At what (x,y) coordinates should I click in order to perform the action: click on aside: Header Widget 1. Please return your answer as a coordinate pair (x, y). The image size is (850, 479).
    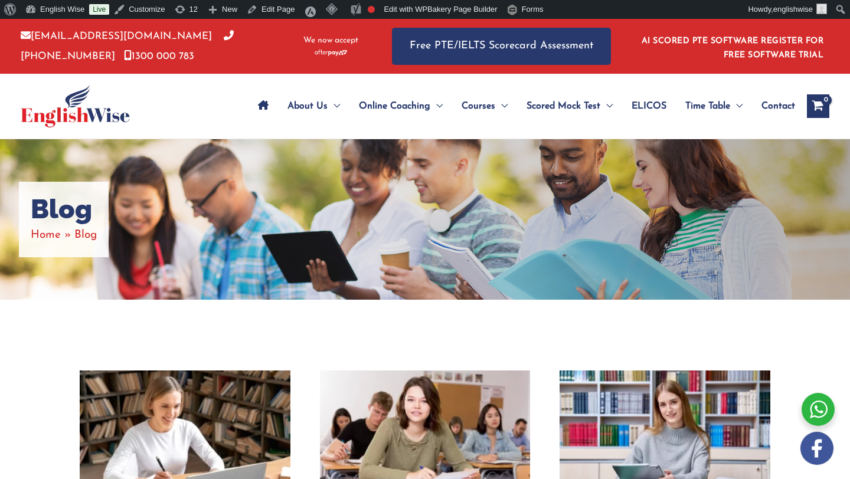
    Looking at the image, I should click on (732, 46).